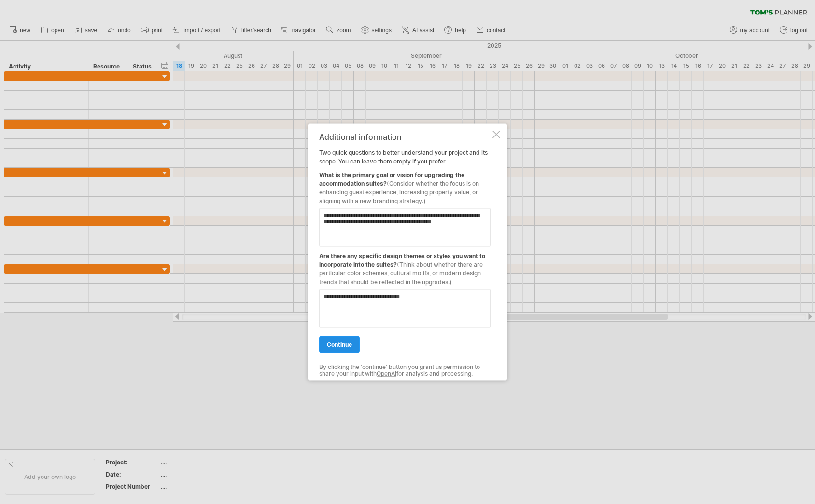 This screenshot has width=815, height=504. I want to click on div: What is the primary goal or vision for upgrading the accommodation suites?, so click(405, 185).